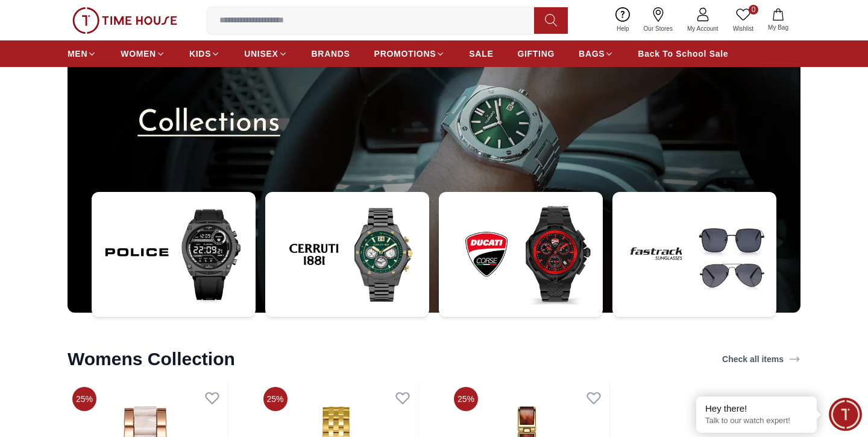 The height and width of the screenshot is (437, 868). I want to click on span: UNISEX, so click(261, 54).